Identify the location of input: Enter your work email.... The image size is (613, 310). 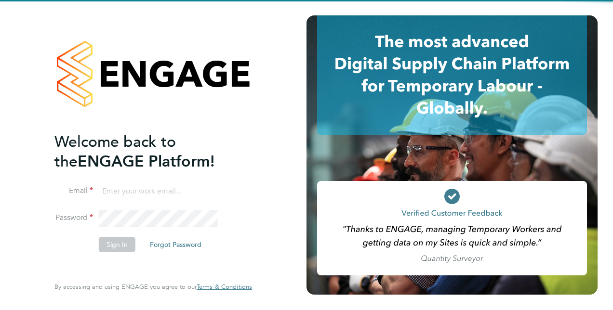
(158, 192).